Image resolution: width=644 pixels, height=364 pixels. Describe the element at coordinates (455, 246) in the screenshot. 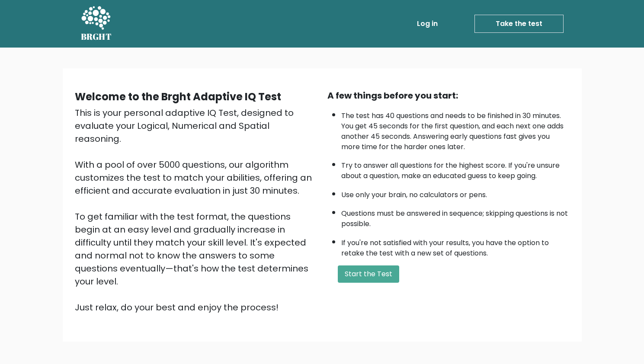

I see `li: If you're not satisfied with your results, you have the option to retake the test with a new set ...` at that location.